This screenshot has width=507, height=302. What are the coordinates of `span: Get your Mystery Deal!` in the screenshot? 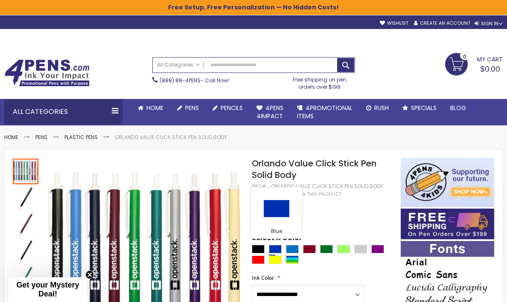 It's located at (47, 290).